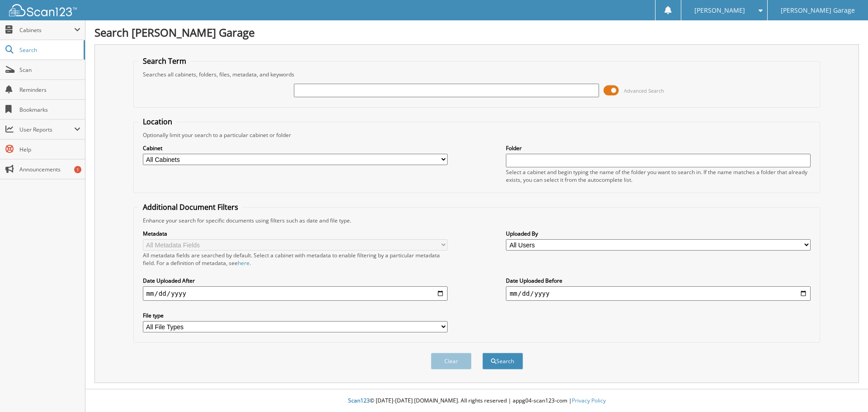 The width and height of the screenshot is (868, 412). What do you see at coordinates (164, 61) in the screenshot?
I see `legend: Search Term` at bounding box center [164, 61].